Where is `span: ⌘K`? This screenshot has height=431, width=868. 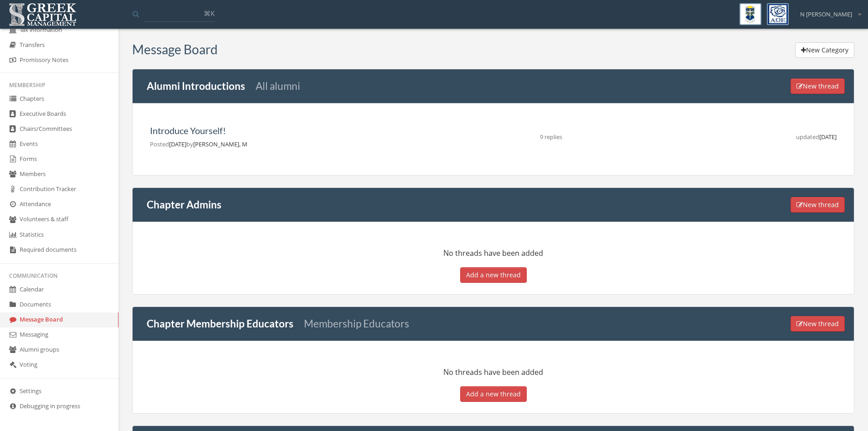
span: ⌘K is located at coordinates (209, 13).